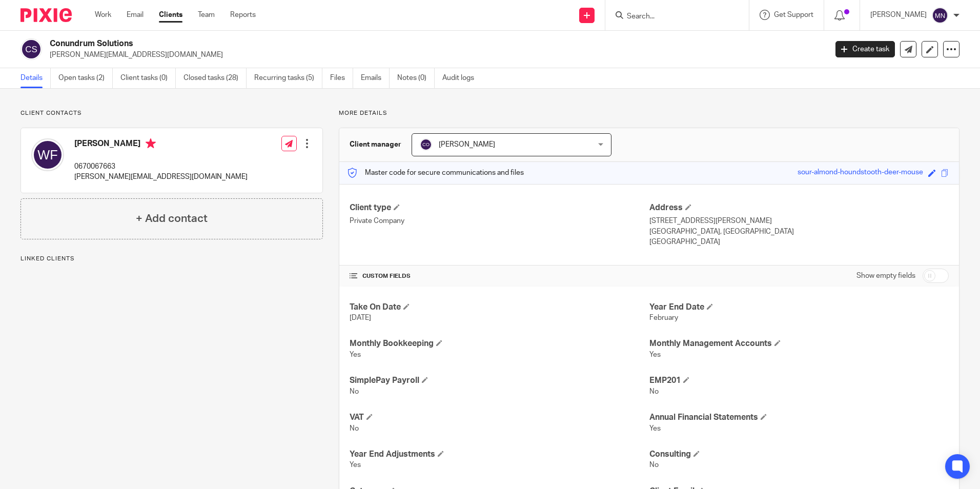 Image resolution: width=980 pixels, height=489 pixels. What do you see at coordinates (793, 15) in the screenshot?
I see `span: Get Support` at bounding box center [793, 15].